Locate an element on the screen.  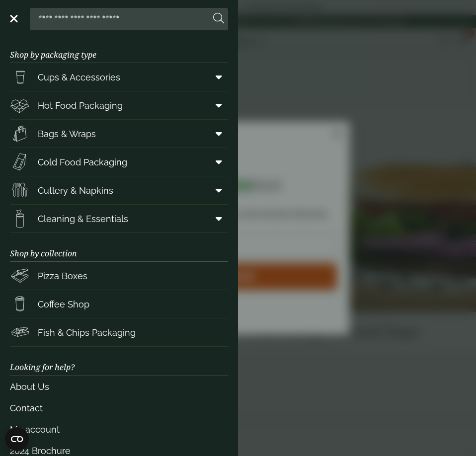
a: Coffee Shop is located at coordinates (119, 304).